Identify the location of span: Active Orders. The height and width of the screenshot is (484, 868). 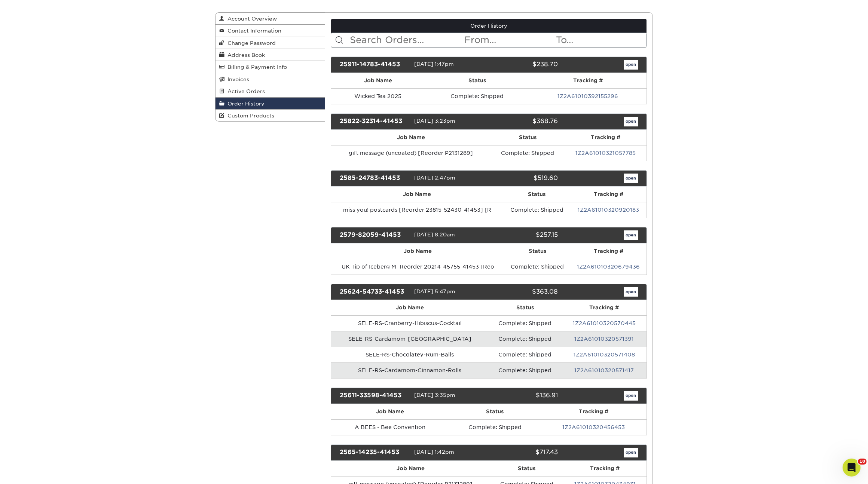
(245, 91).